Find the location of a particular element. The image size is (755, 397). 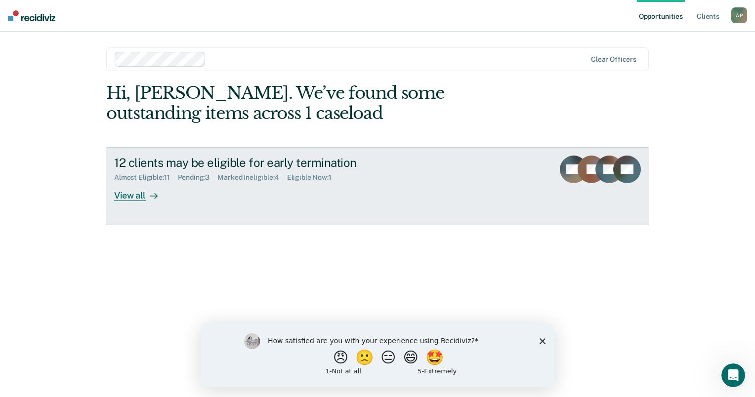

button: 5 is located at coordinates (235, 34).